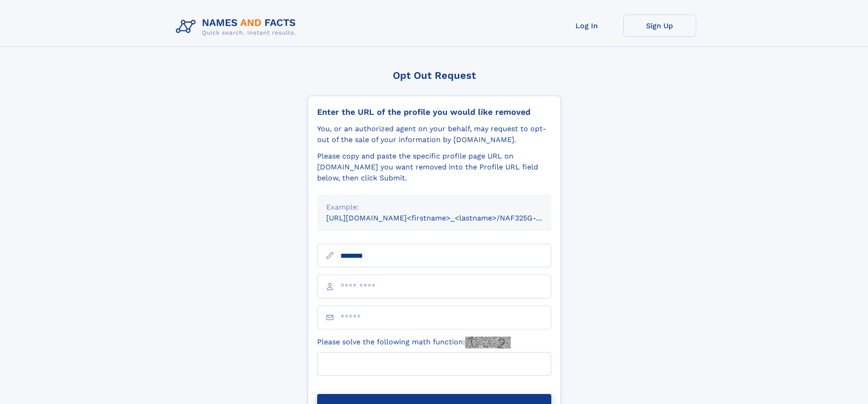 The height and width of the screenshot is (404, 868). What do you see at coordinates (434, 207) in the screenshot?
I see `div: Example:` at bounding box center [434, 207].